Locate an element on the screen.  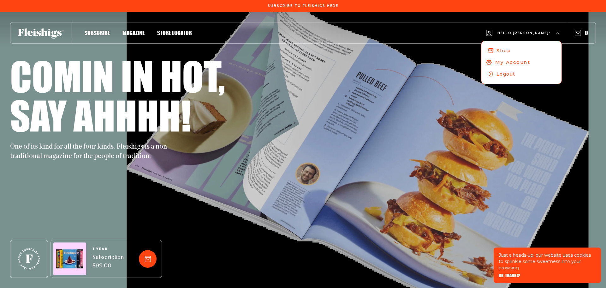
button: 0 is located at coordinates (582, 33).